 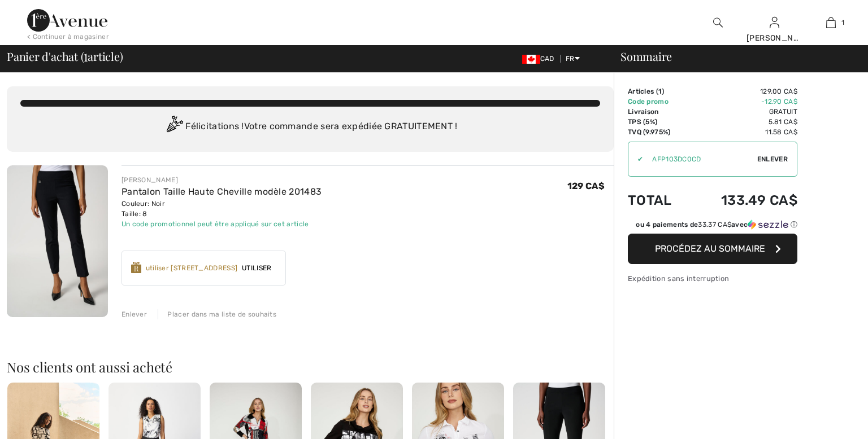 I want to click on button: Procédez au sommaire, so click(x=712, y=249).